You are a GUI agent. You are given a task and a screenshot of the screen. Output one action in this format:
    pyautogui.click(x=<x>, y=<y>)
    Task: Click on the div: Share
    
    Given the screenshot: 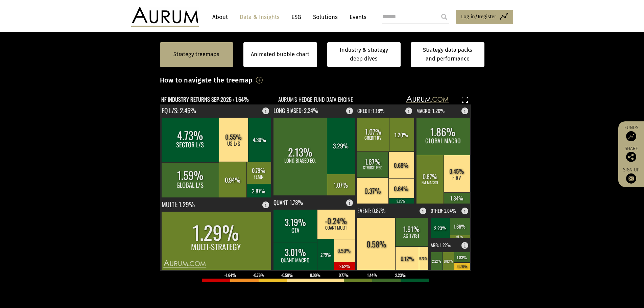 What is the action you would take?
    pyautogui.click(x=631, y=154)
    